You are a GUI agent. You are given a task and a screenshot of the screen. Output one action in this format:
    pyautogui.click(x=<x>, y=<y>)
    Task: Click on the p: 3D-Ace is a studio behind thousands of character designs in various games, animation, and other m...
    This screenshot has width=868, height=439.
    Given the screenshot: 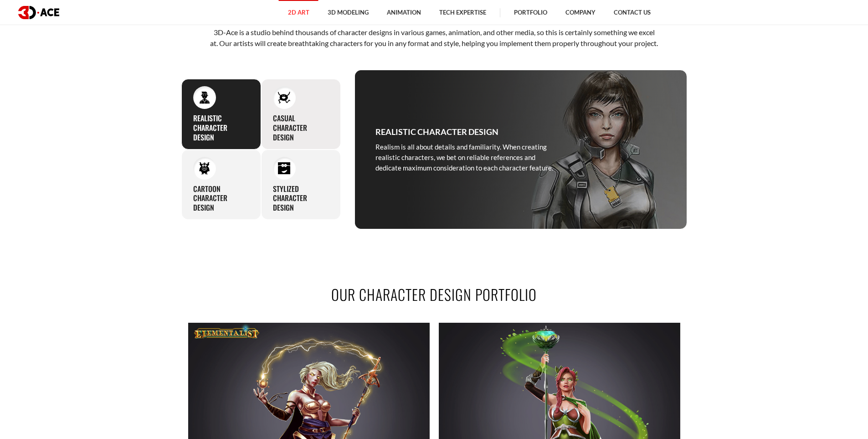 What is the action you would take?
    pyautogui.click(x=434, y=38)
    